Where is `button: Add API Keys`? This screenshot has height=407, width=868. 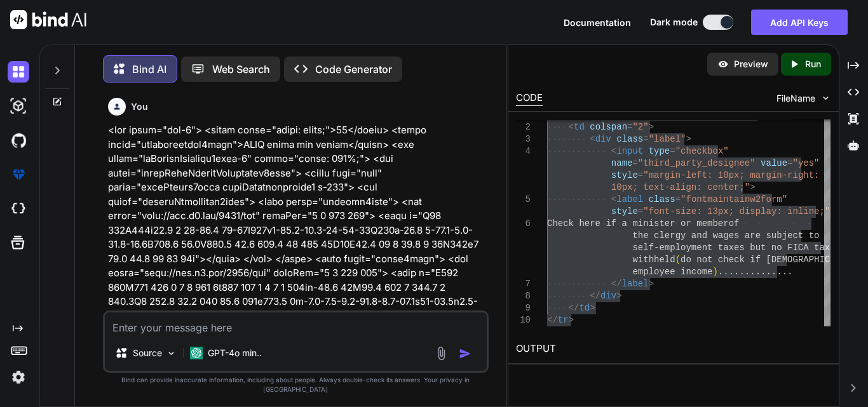 button: Add API Keys is located at coordinates (800, 22).